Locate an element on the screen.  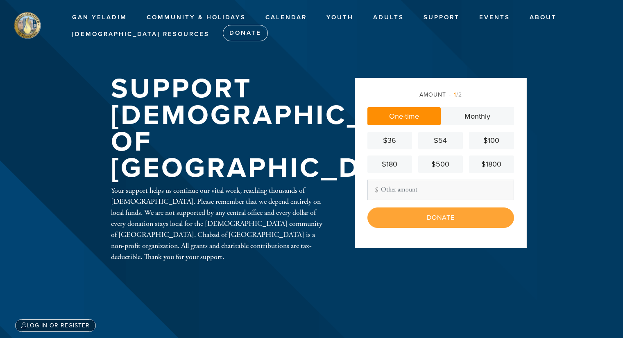
a: $500 is located at coordinates (440, 164).